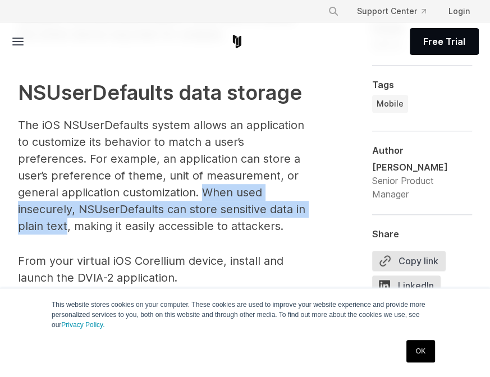 Image resolution: width=490 pixels, height=377 pixels. What do you see at coordinates (390, 104) in the screenshot?
I see `span: Mobile` at bounding box center [390, 104].